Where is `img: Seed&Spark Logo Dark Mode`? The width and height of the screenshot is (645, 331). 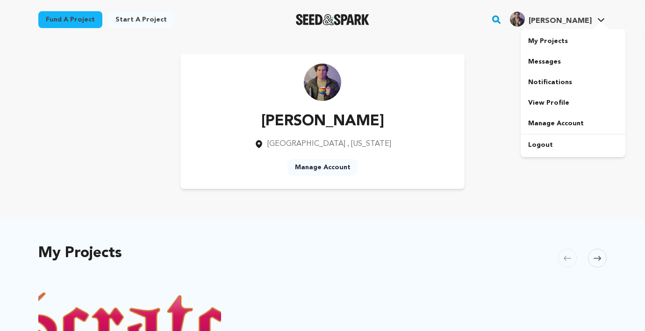 img: Seed&Spark Logo Dark Mode is located at coordinates (333, 20).